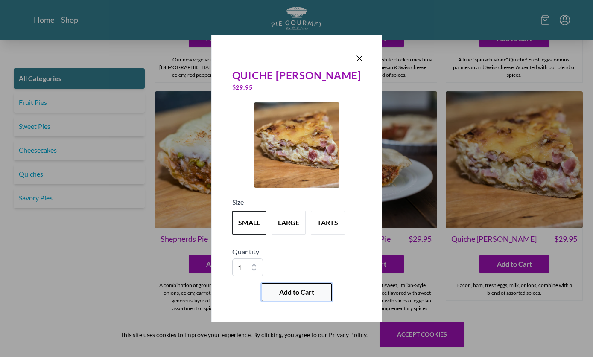 This screenshot has width=593, height=357. I want to click on button: Add to Cart, so click(297, 292).